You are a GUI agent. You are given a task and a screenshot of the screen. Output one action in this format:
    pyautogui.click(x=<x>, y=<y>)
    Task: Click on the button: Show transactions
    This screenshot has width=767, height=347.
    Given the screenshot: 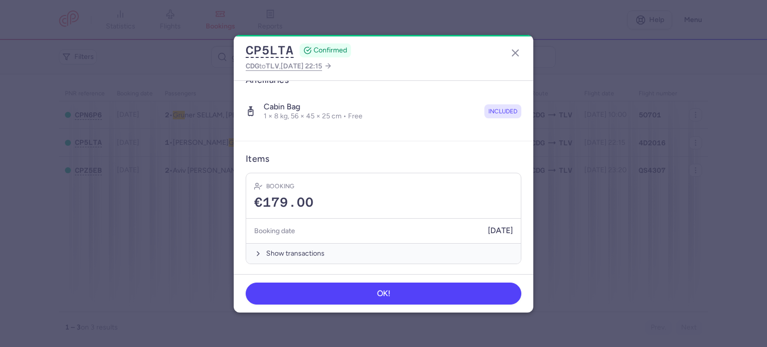 What is the action you would take?
    pyautogui.click(x=384, y=253)
    